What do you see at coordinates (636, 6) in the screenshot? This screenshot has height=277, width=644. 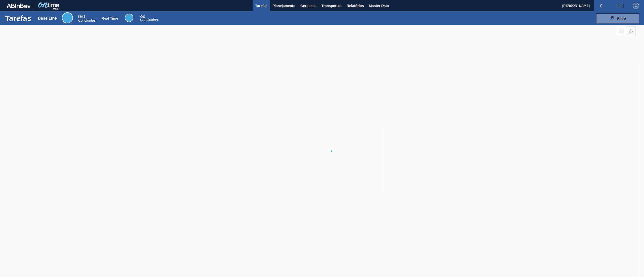 I see `img: Logout` at bounding box center [636, 6].